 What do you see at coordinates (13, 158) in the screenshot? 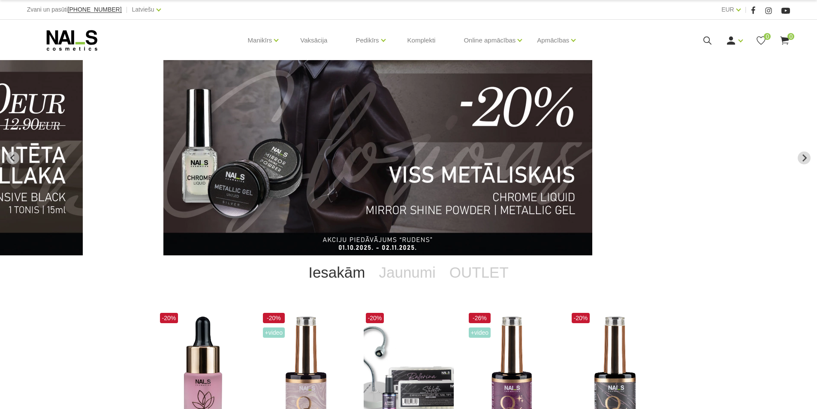
I see `button: Previous slide` at bounding box center [13, 158].